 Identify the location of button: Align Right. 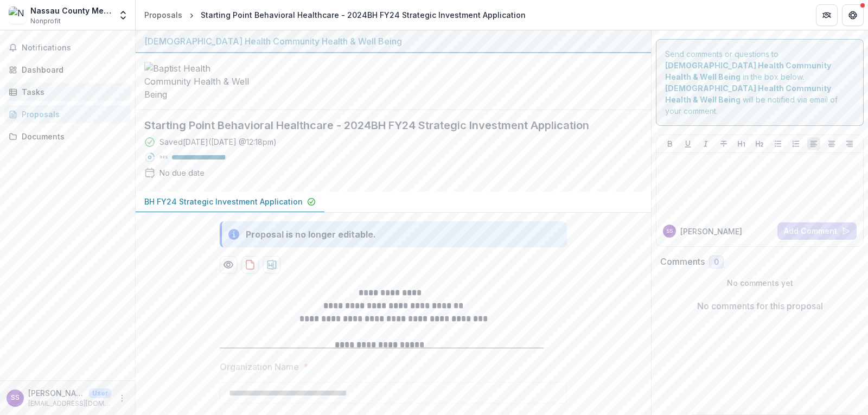
(850, 144).